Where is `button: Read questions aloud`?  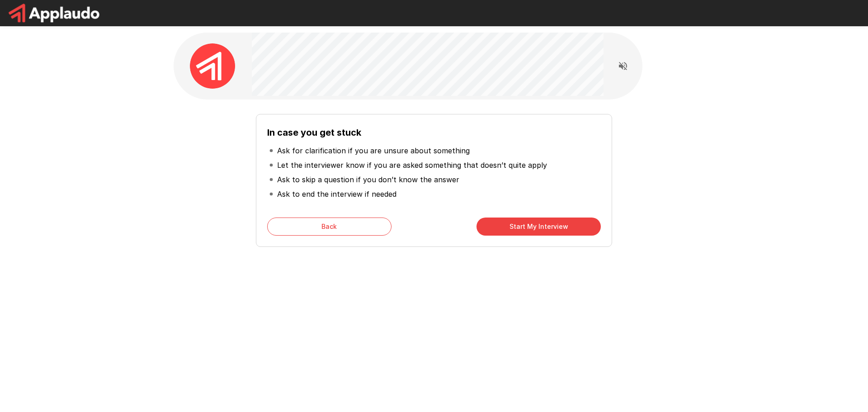 button: Read questions aloud is located at coordinates (623, 66).